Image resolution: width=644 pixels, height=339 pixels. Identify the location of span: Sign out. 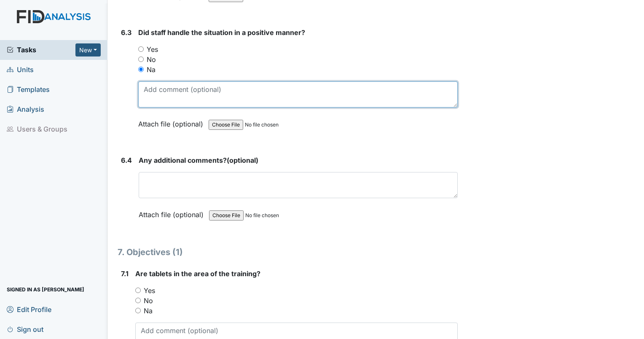
(25, 329).